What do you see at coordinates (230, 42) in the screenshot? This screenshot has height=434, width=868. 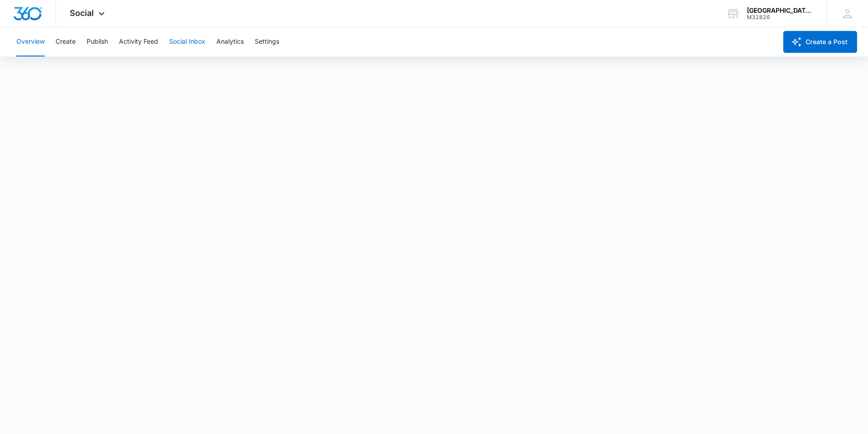 I see `button: Analytics` at bounding box center [230, 42].